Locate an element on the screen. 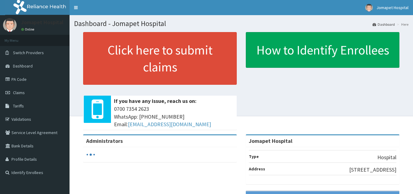  svg: audio-loading is located at coordinates (91, 155).